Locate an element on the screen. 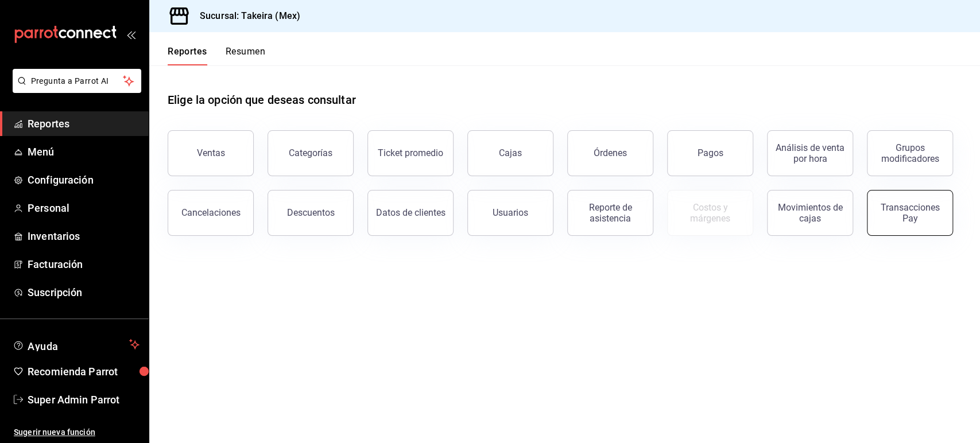 The image size is (980, 443). span: Personal is located at coordinates (83, 208).